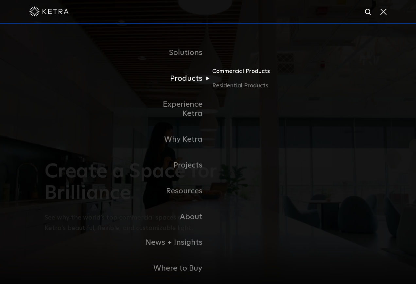 The height and width of the screenshot is (284, 416). What do you see at coordinates (174, 53) in the screenshot?
I see `a: Solutions` at bounding box center [174, 53].